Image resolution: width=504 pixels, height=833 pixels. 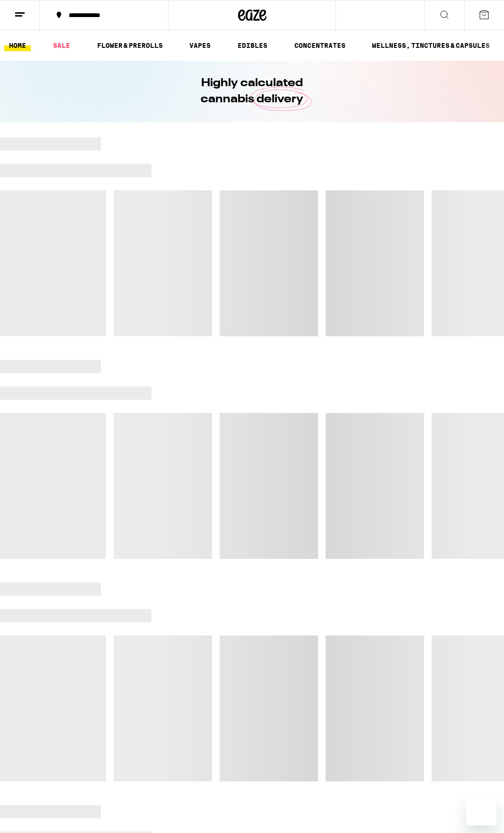 What do you see at coordinates (130, 45) in the screenshot?
I see `a: FLOWER & PREROLLS` at bounding box center [130, 45].